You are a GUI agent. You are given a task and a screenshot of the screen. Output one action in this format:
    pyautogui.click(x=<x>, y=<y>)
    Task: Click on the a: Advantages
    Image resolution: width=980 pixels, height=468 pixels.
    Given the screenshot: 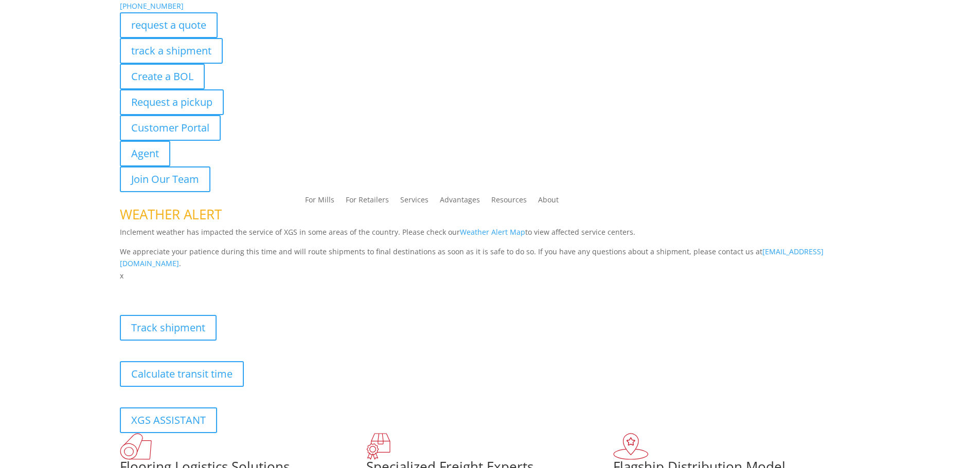 What is the action you would take?
    pyautogui.click(x=460, y=202)
    